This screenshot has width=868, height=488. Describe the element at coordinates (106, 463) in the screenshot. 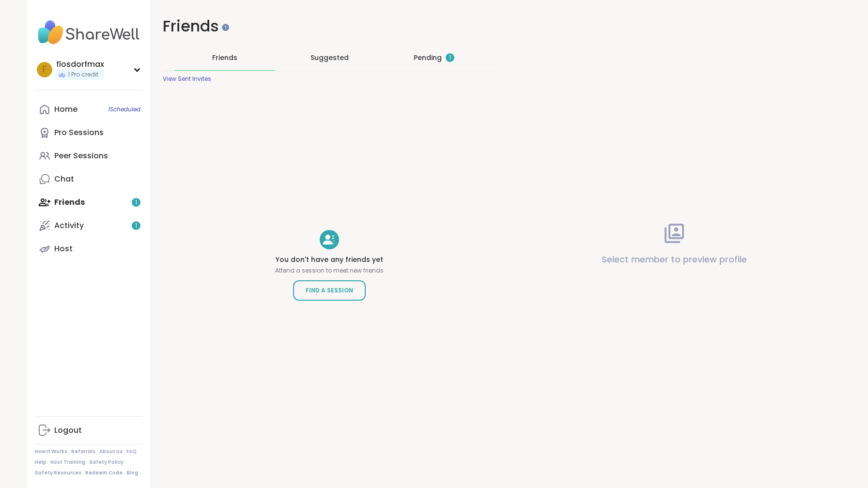

I see `a: Safety Policy` at that location.